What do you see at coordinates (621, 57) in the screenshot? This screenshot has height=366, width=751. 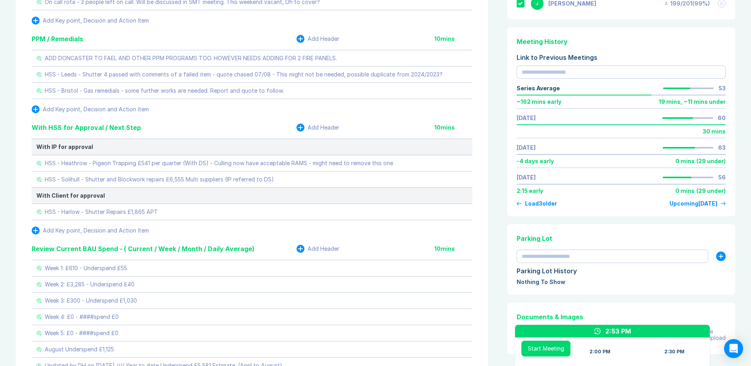 I see `div: Link to Previous Meetings` at bounding box center [621, 57].